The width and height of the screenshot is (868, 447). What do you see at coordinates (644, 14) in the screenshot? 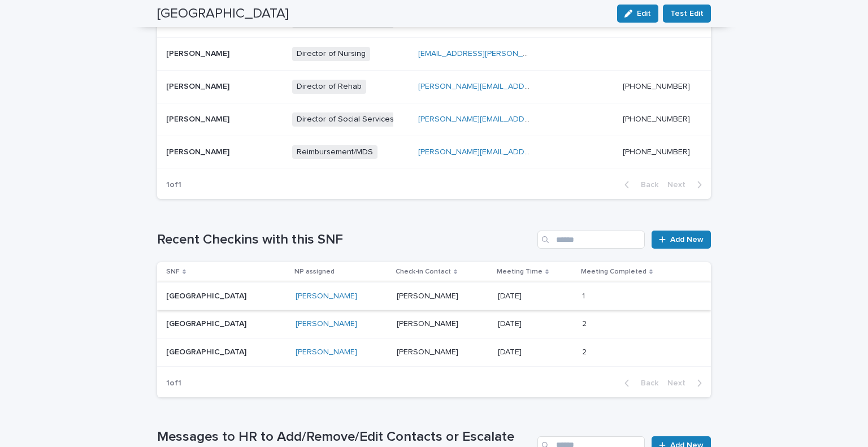
I see `span: Edit` at bounding box center [644, 14].